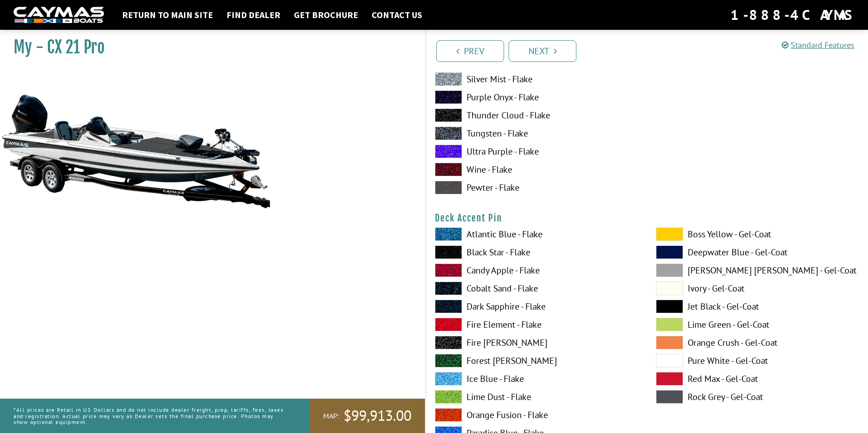 This screenshot has width=868, height=433. I want to click on a: Find Dealer, so click(253, 15).